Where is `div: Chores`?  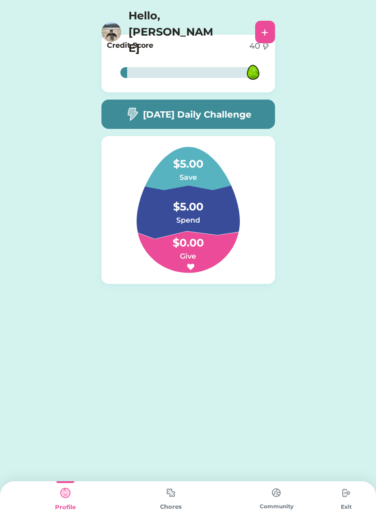 div: Chores is located at coordinates (171, 507).